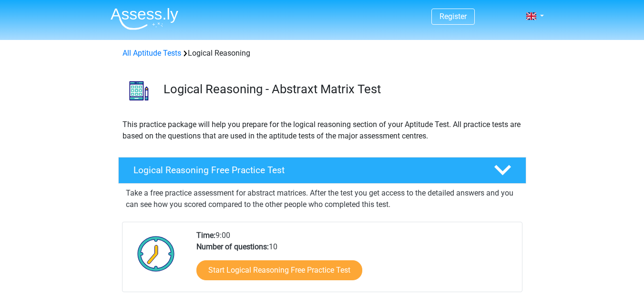 Image resolution: width=644 pixels, height=305 pixels. Describe the element at coordinates (233, 246) in the screenshot. I see `b: Number of questions:` at that location.